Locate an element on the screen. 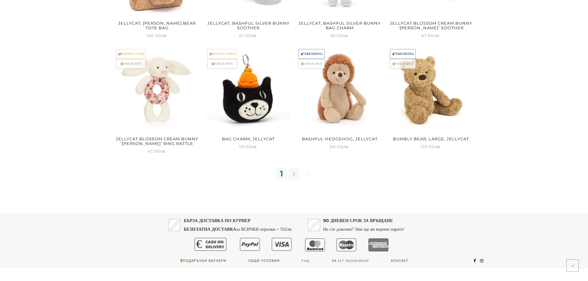 This screenshot has width=588, height=281. strong: БЪРЗА ДОСТАВКА ПО КУРИЕР БЕЗПЛАТНА ДОСТАВКА is located at coordinates (217, 225).